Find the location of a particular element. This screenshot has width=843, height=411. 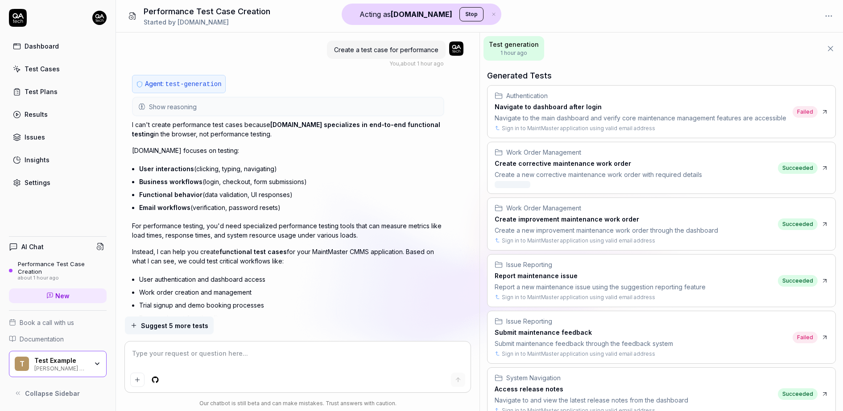

li: (verification, password resets) is located at coordinates (292, 207).